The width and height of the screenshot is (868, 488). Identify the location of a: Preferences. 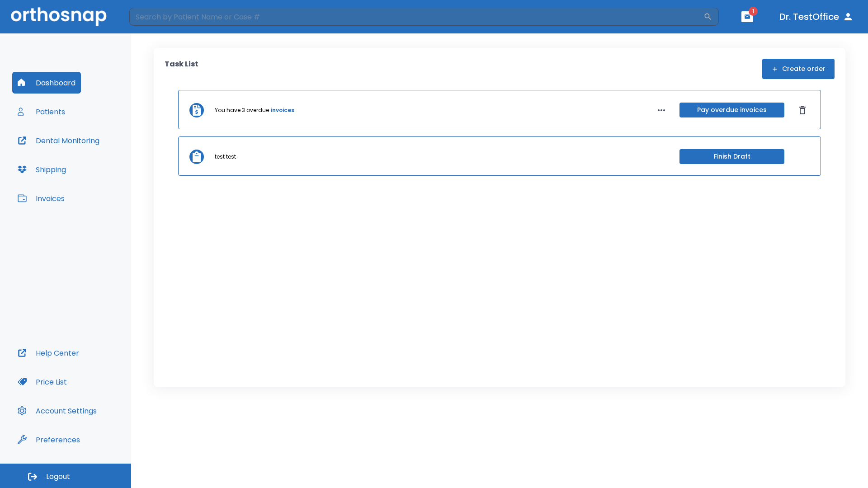
(49, 440).